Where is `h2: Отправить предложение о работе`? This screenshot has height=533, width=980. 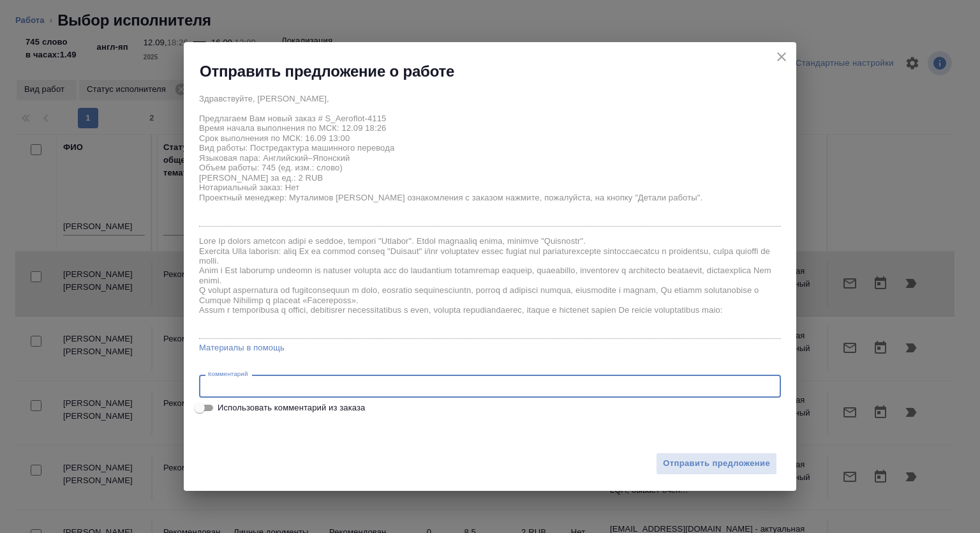 h2: Отправить предложение о работе is located at coordinates (327, 71).